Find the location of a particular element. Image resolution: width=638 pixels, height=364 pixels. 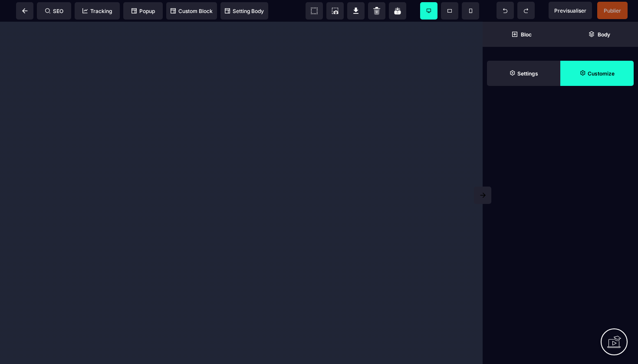

span: Setting Body is located at coordinates (244, 11).